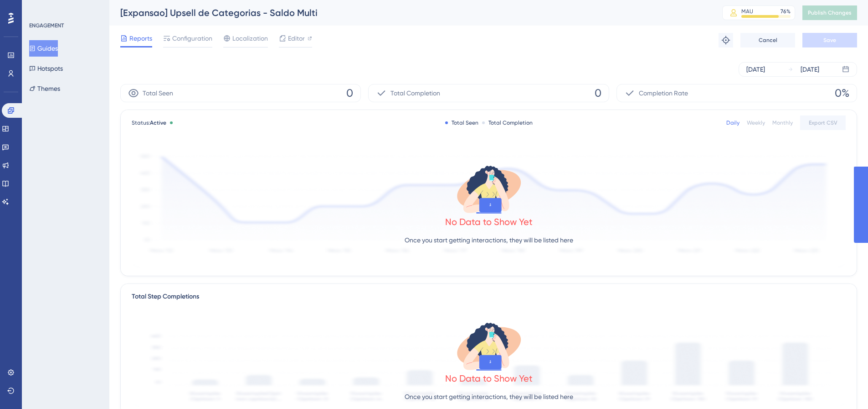  I want to click on span: Editor, so click(296, 38).